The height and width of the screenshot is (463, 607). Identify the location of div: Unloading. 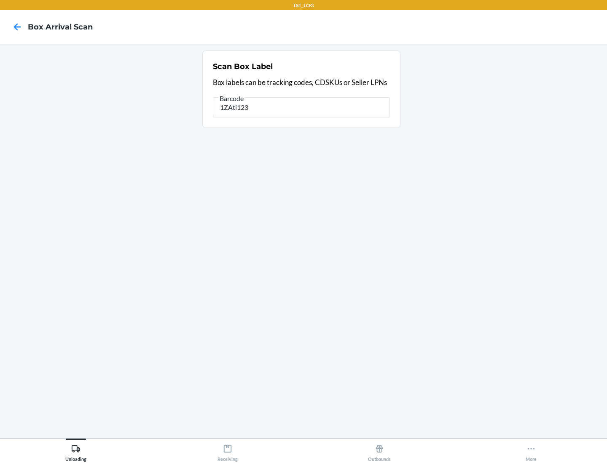
(76, 452).